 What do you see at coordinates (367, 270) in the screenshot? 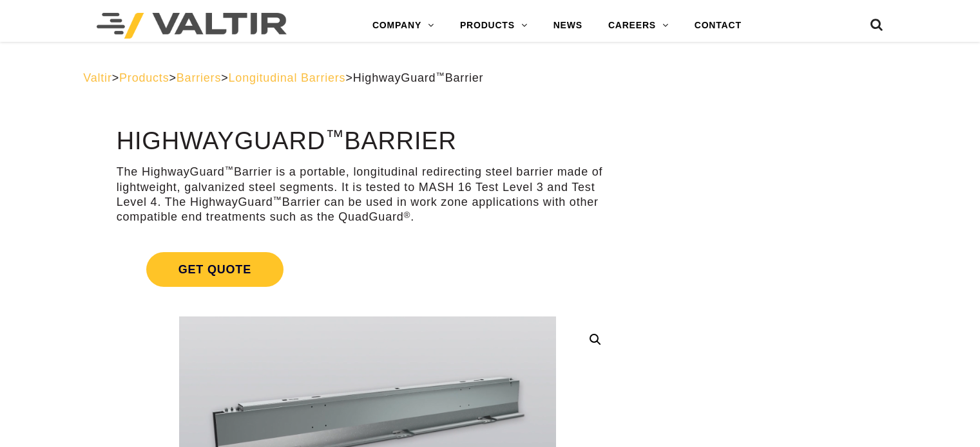
I see `a: Get Quote` at bounding box center [367, 270].